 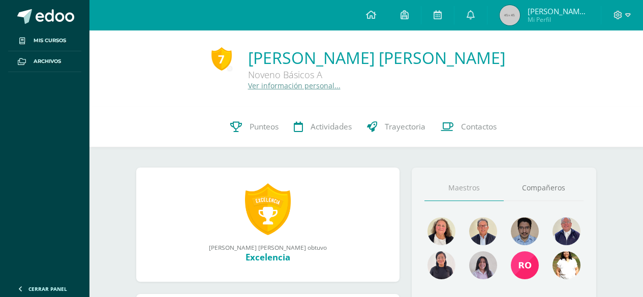 What do you see at coordinates (264, 127) in the screenshot?
I see `span: Punteos` at bounding box center [264, 127].